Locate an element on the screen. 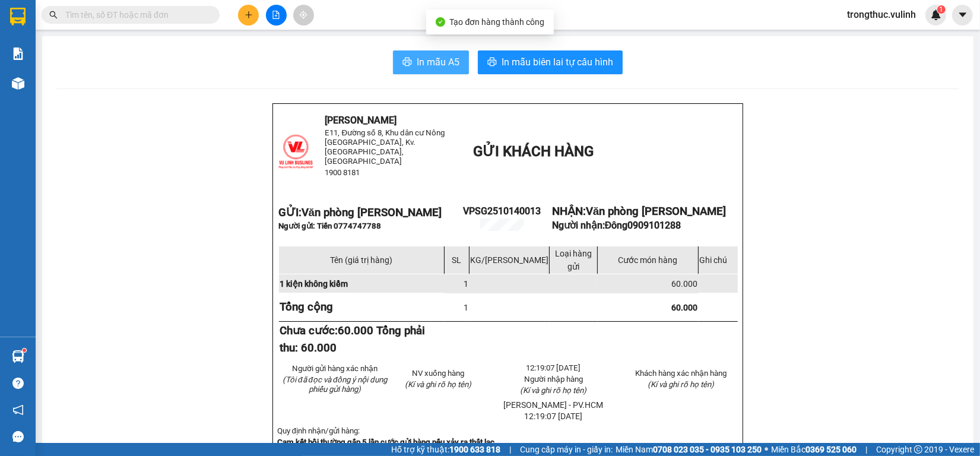  img: icon-new-feature is located at coordinates (936, 15).